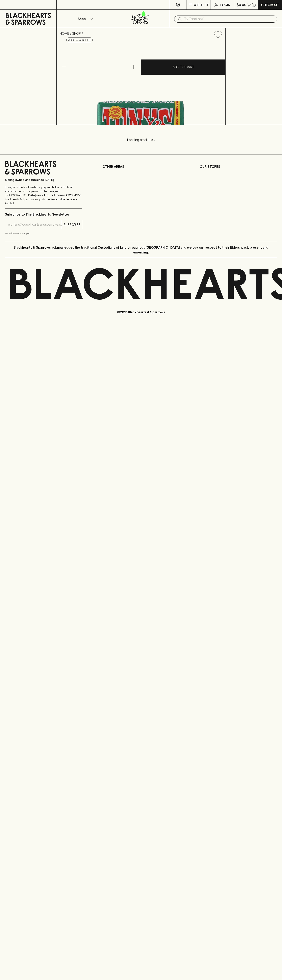  Describe the element at coordinates (183, 67) in the screenshot. I see `p: ADD TO CART` at that location.